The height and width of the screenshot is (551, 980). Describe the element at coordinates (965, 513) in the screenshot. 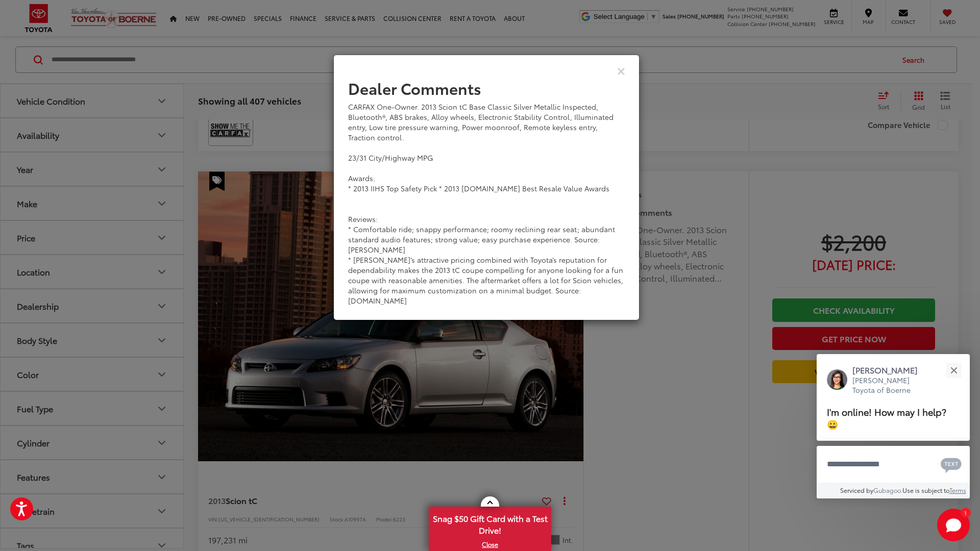

I see `span: 1` at that location.